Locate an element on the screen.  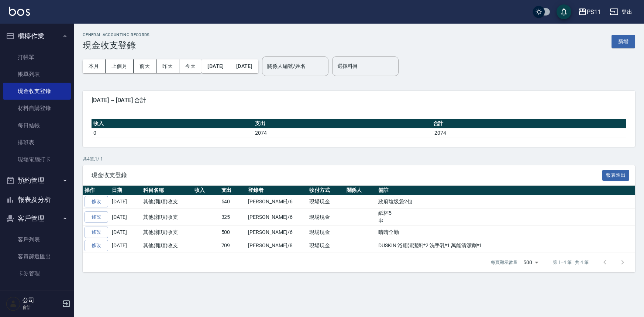
p: 共 4 筆, 1 / 1 is located at coordinates (359, 159).